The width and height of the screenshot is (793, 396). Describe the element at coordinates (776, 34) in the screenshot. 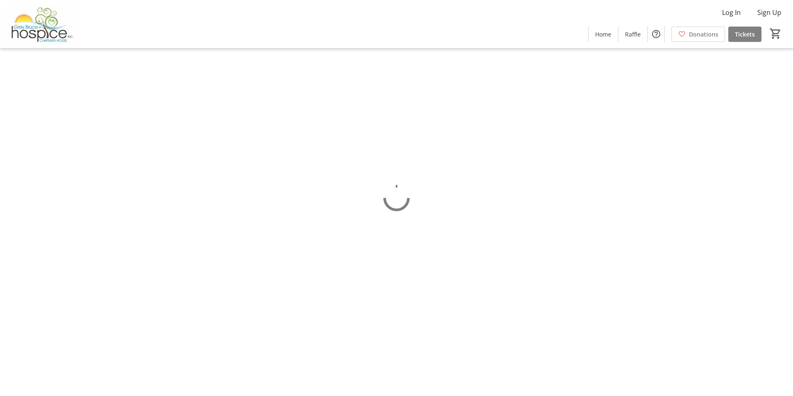

I see `button: Cart` at that location.